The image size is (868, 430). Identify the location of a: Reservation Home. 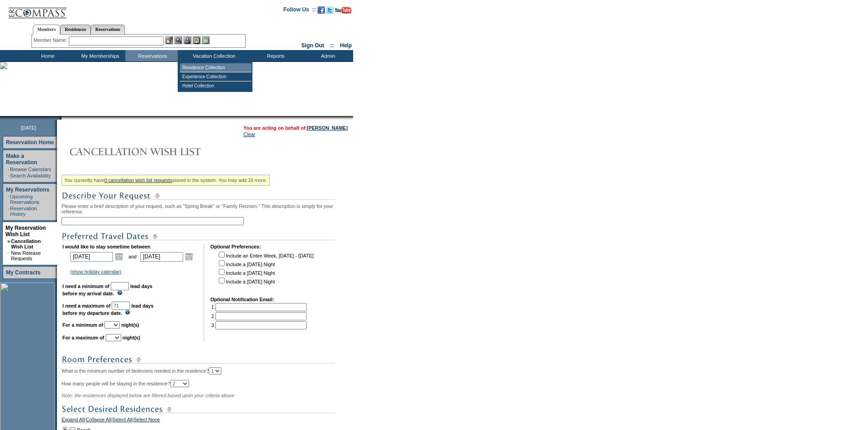
(29, 142).